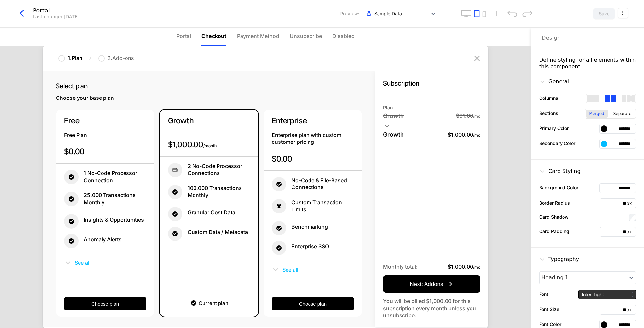  I want to click on div: Separate, so click(623, 113).